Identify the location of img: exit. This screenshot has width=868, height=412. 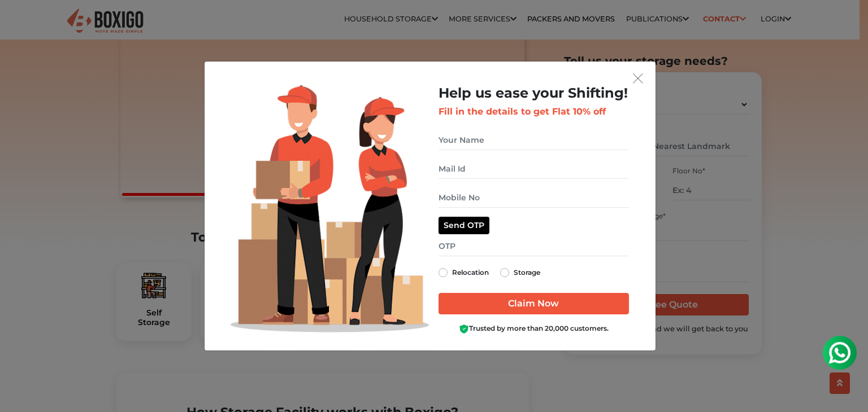
(638, 78).